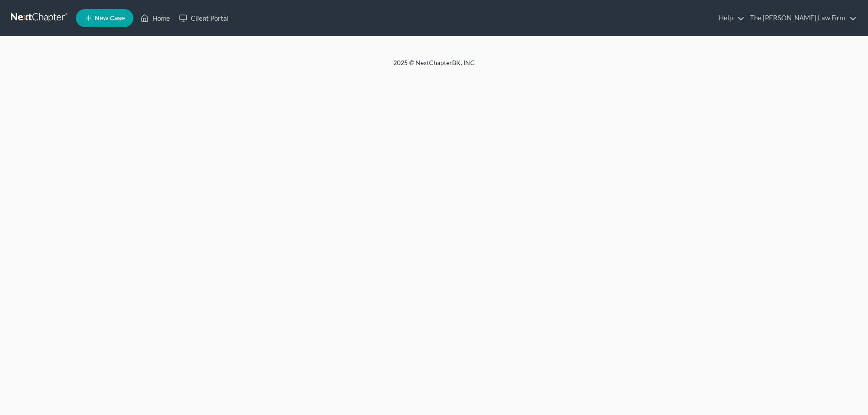  Describe the element at coordinates (434, 66) in the screenshot. I see `div: 2025 © NextChapterBK, INC` at that location.